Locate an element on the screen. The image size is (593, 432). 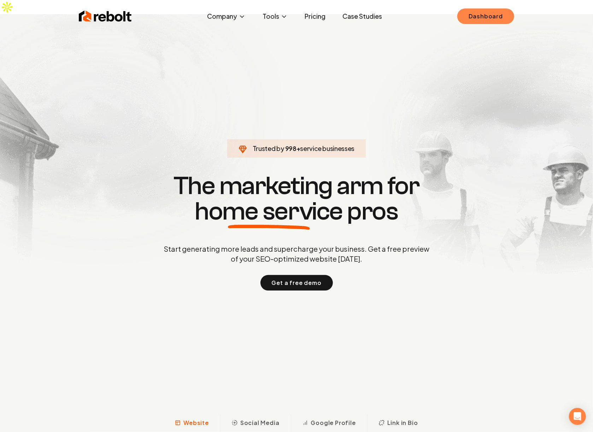
h1: The marketing arm for pros is located at coordinates (296, 199).